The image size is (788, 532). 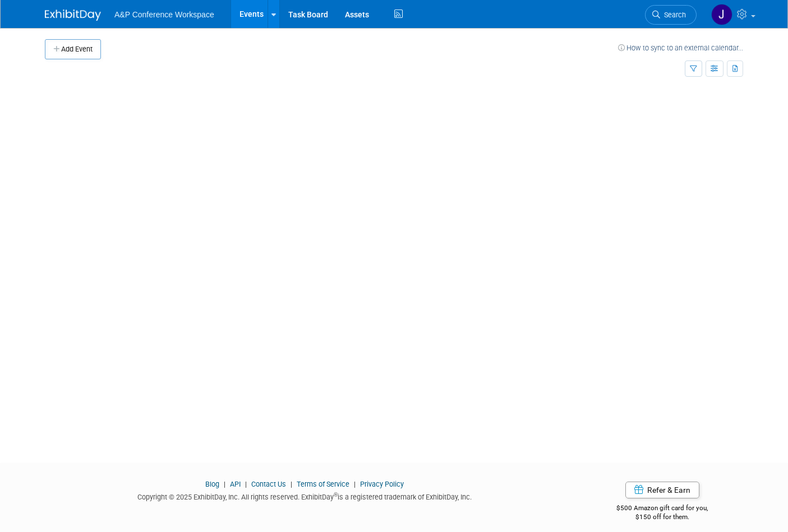 What do you see at coordinates (671, 15) in the screenshot?
I see `a: Search` at bounding box center [671, 15].